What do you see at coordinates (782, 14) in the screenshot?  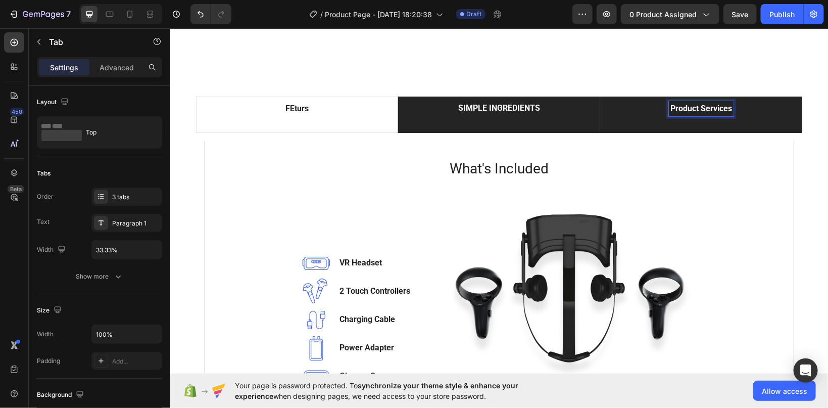 I see `div: Publish` at bounding box center [782, 14].